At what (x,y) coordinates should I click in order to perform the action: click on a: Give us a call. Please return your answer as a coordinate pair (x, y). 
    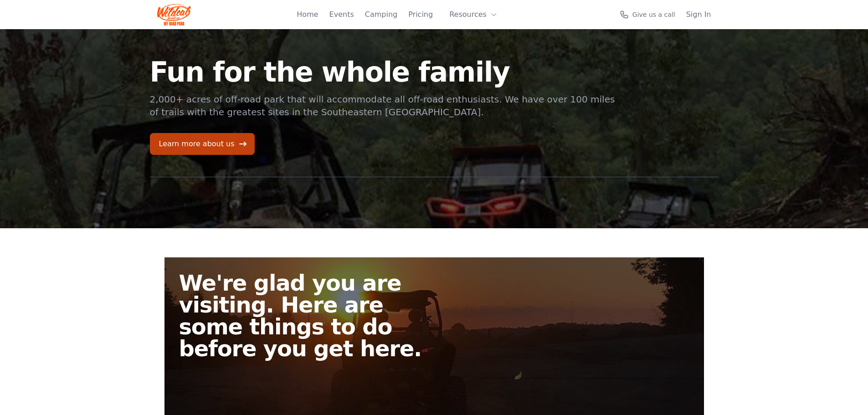
    Looking at the image, I should click on (647, 15).